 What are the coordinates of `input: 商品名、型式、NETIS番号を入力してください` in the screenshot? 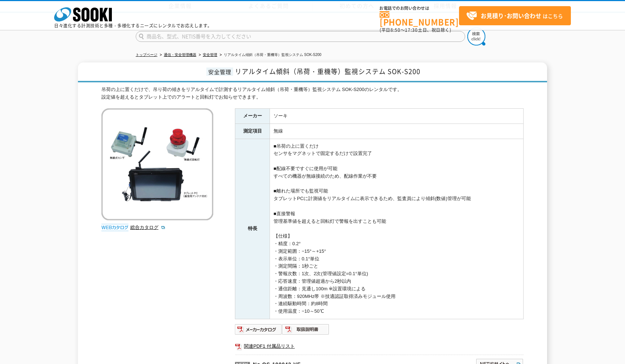 It's located at (300, 37).